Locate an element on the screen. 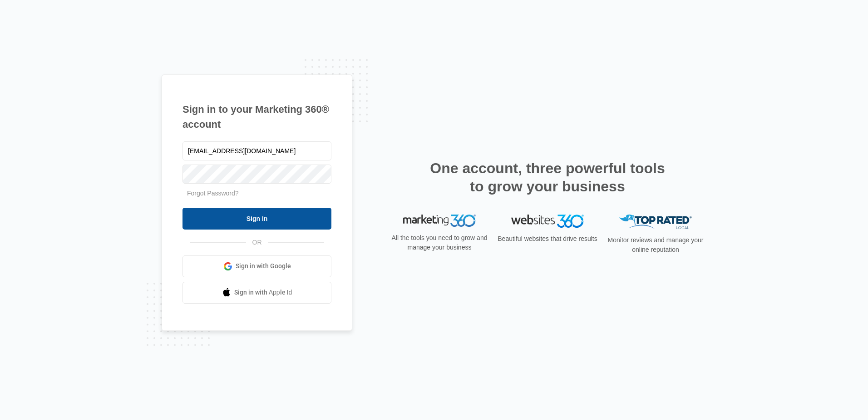 The image size is (868, 420). input: Sign In is located at coordinates (257, 219).